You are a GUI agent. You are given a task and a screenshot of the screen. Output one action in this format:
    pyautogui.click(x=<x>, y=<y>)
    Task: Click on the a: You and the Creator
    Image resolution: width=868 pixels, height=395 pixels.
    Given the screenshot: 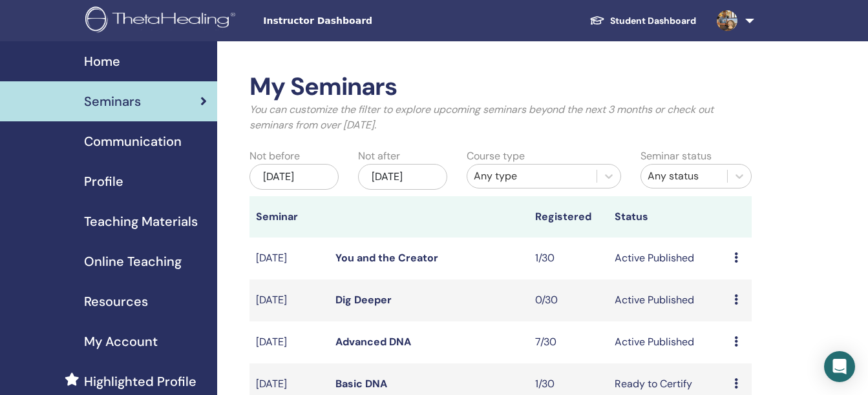 What is the action you would take?
    pyautogui.click(x=386, y=258)
    